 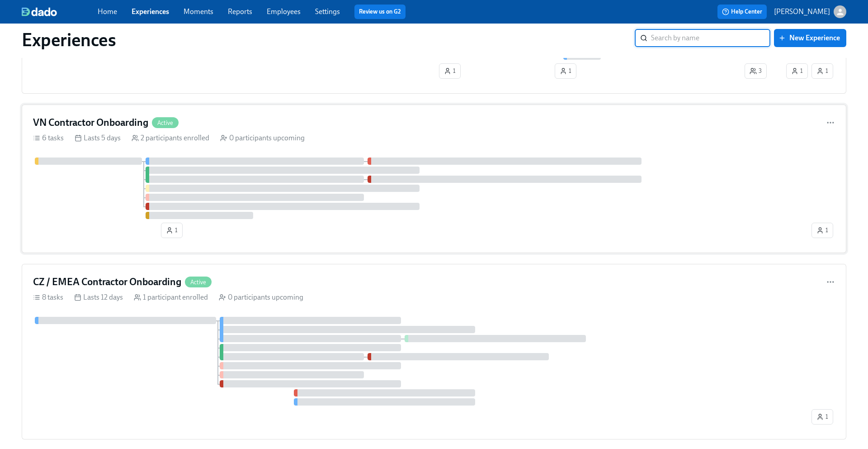 What do you see at coordinates (810, 38) in the screenshot?
I see `span: New Experience` at bounding box center [810, 38].